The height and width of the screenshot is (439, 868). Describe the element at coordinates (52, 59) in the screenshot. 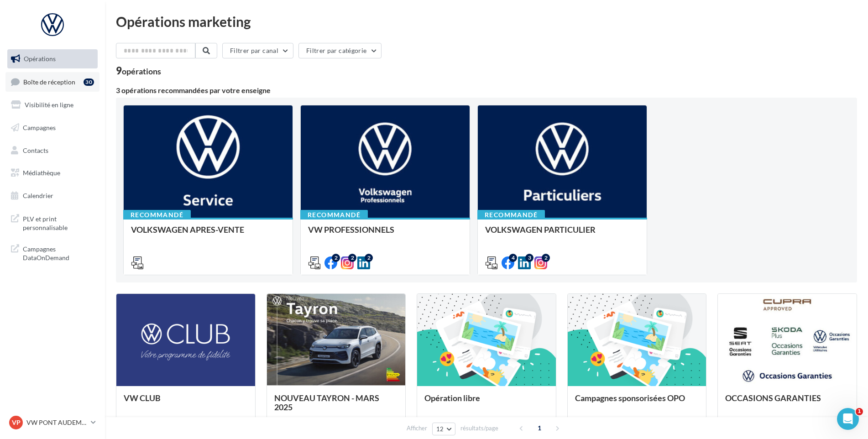

I see `a: Opérations` at that location.